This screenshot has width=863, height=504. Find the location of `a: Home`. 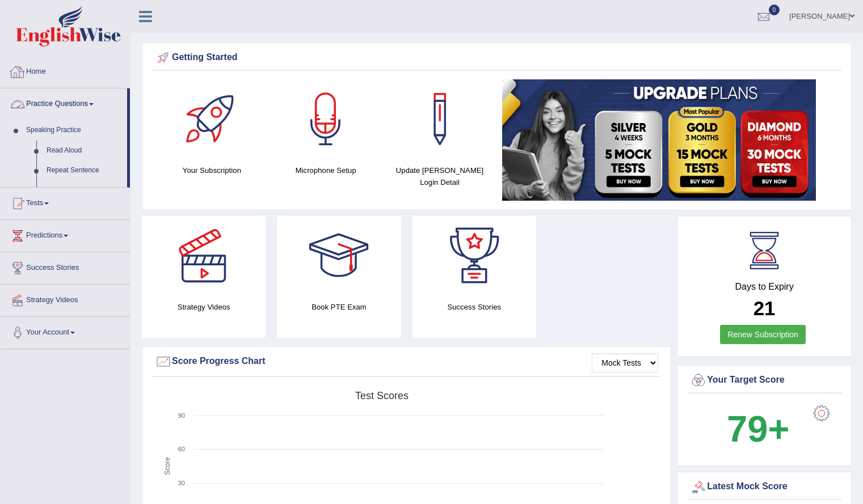

a: Home is located at coordinates (65, 71).